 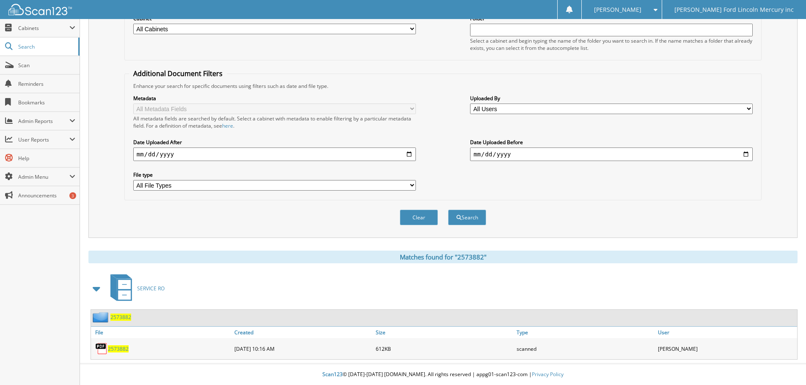 I want to click on a: User, so click(x=726, y=332).